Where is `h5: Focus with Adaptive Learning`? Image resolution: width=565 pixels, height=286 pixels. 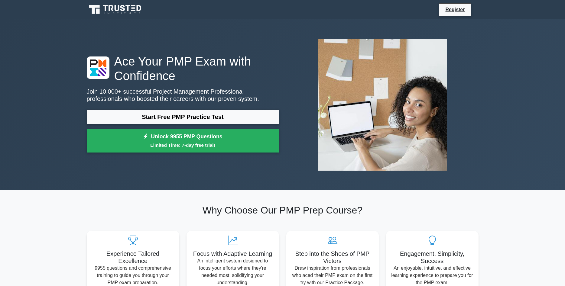
h5: Focus with Adaptive Learning is located at coordinates (233, 254).